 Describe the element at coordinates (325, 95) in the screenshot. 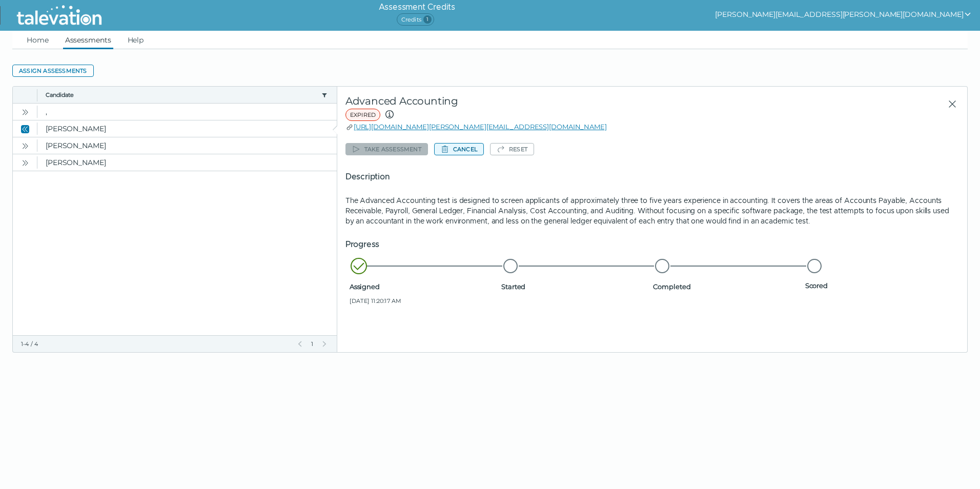

I see `button: candidate filter` at that location.